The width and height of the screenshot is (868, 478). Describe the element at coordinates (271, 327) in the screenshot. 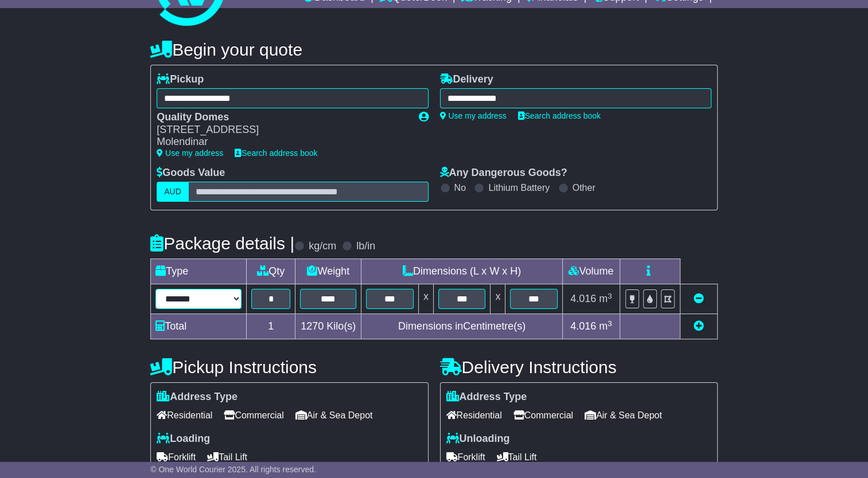

I see `td: 1` at that location.